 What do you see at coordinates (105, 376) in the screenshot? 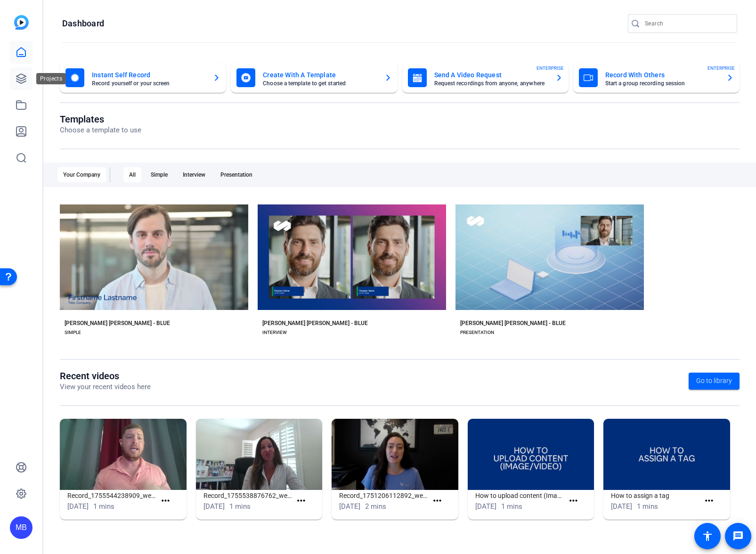
I see `h1: Recent videos` at bounding box center [105, 376].